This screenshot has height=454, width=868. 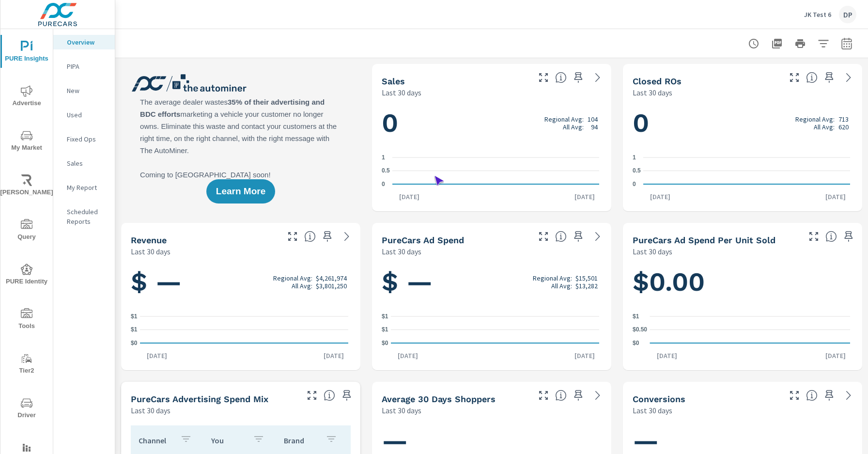 What do you see at coordinates (84, 164) in the screenshot?
I see `div: Sales` at bounding box center [84, 164].